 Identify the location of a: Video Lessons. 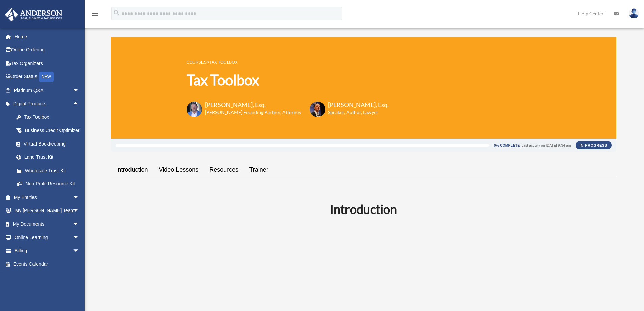
(179, 169).